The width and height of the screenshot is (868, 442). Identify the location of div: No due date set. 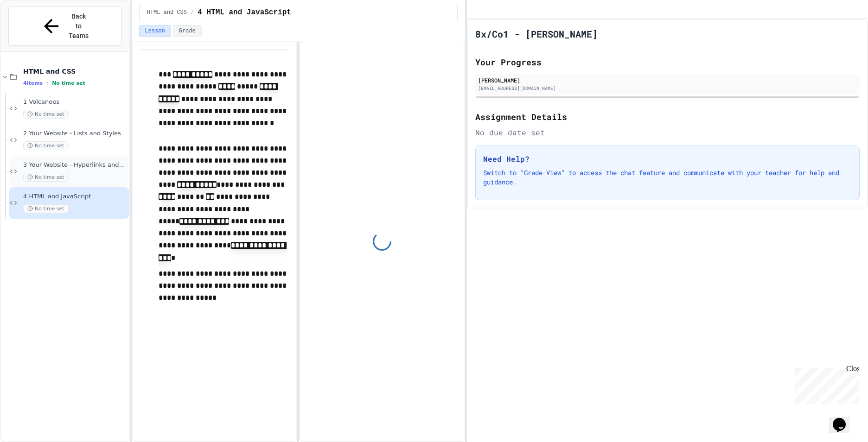
(667, 133).